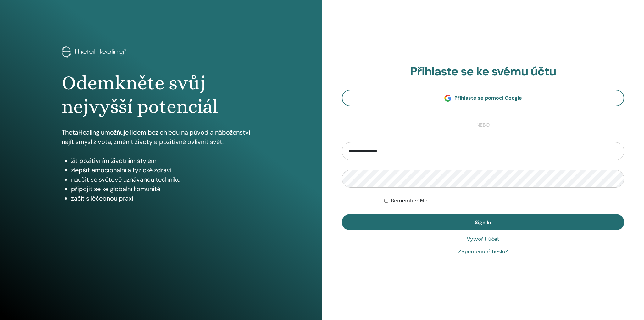 The width and height of the screenshot is (644, 320). I want to click on li: připojit se ke globální komunitě, so click(166, 189).